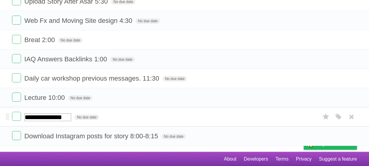  Describe the element at coordinates (40, 40) in the screenshot. I see `span: Breat 2:00` at that location.